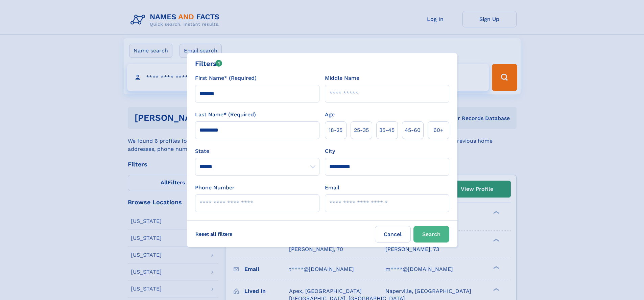 This screenshot has height=300, width=644. What do you see at coordinates (226, 78) in the screenshot?
I see `label: First Name* (Required)` at bounding box center [226, 78].